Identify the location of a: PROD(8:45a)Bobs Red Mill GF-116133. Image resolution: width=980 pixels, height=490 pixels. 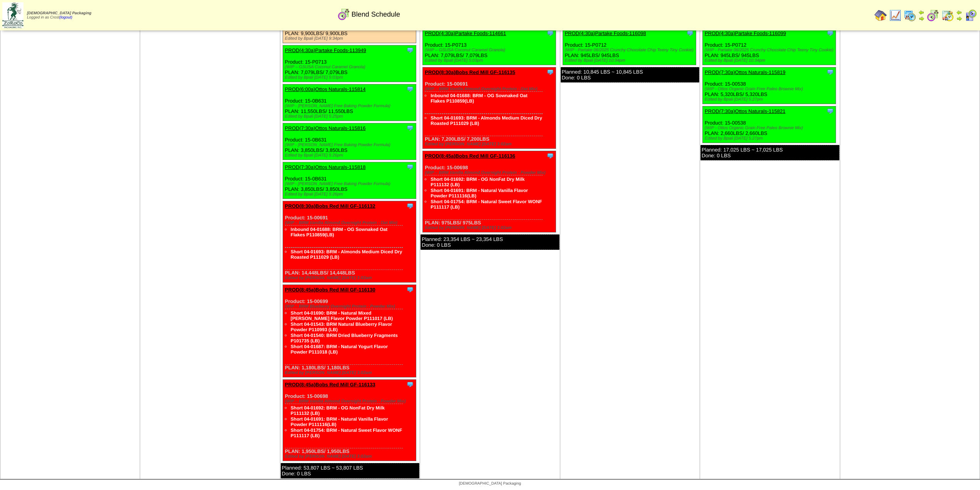
(330, 384).